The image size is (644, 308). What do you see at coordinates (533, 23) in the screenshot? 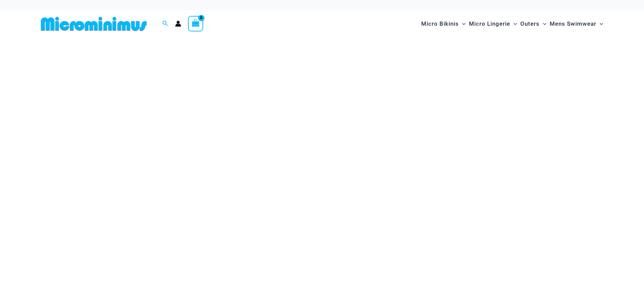
I see `a: OutersMenu ToggleMenu Toggle` at bounding box center [533, 23].